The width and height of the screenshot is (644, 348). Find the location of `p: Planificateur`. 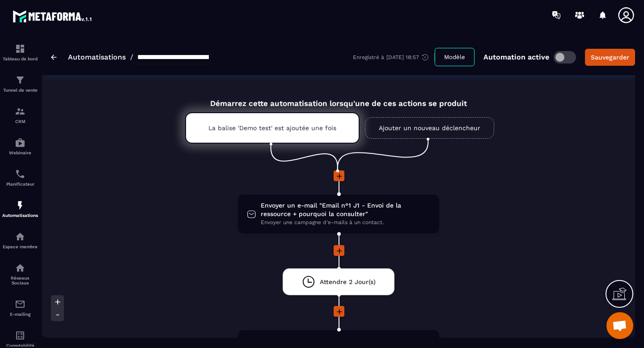

p: Planificateur is located at coordinates (20, 184).